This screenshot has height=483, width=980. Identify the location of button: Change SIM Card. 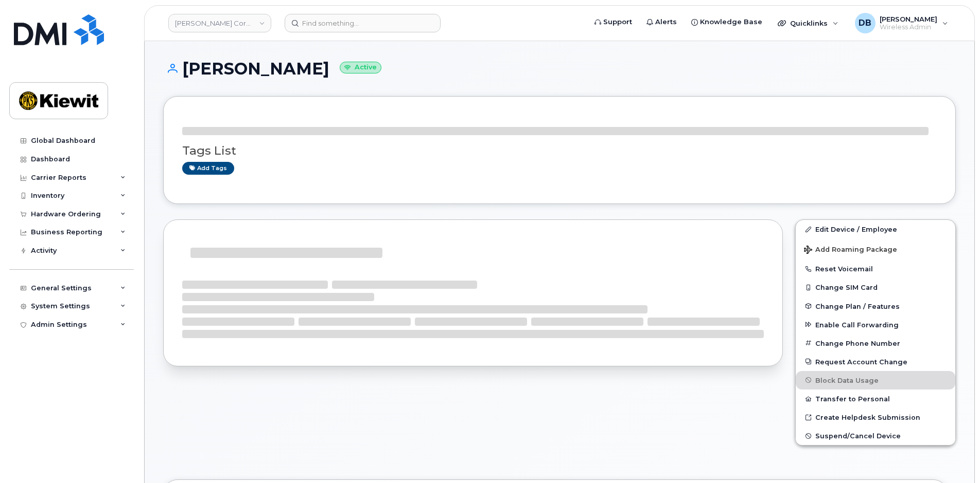
(875, 287).